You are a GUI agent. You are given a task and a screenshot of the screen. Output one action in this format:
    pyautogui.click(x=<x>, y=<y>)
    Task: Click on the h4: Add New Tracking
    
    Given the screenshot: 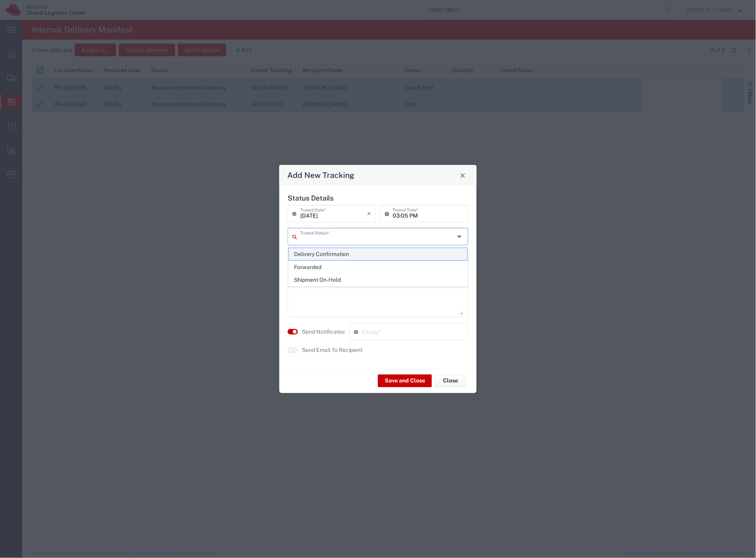 What is the action you would take?
    pyautogui.click(x=321, y=175)
    